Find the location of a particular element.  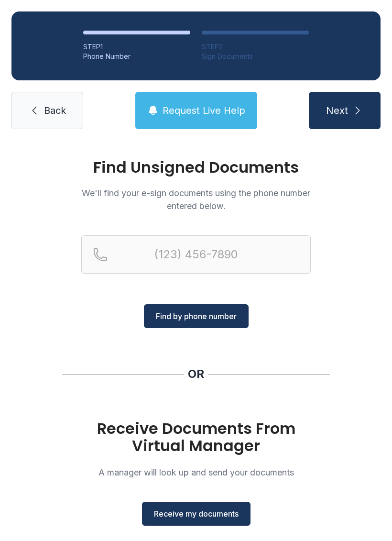

div: Phone Number is located at coordinates (137, 56).